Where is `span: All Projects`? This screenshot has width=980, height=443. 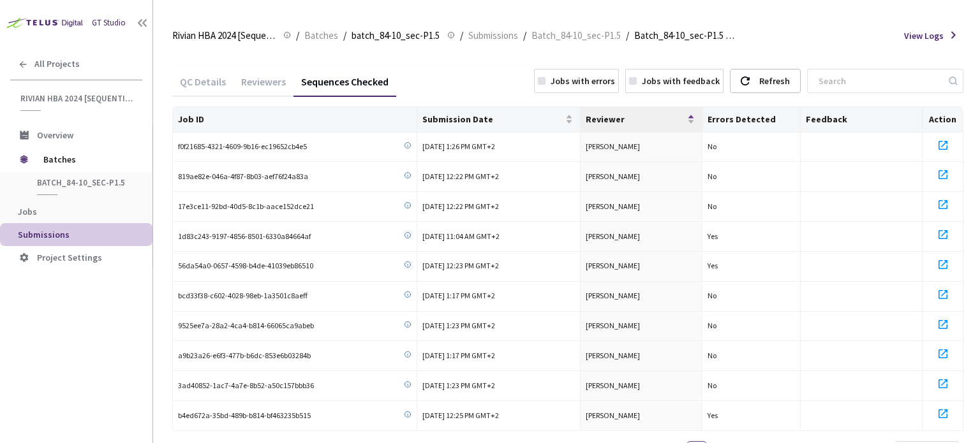
span: All Projects is located at coordinates (57, 64).